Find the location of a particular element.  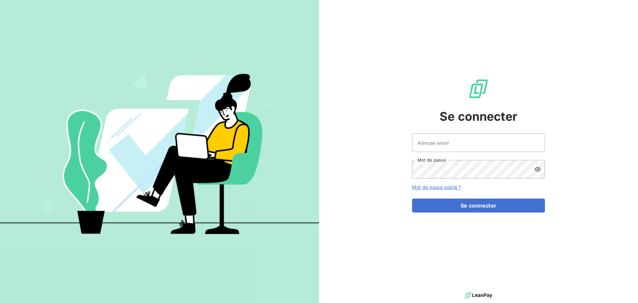

img: logo is located at coordinates (479, 295).